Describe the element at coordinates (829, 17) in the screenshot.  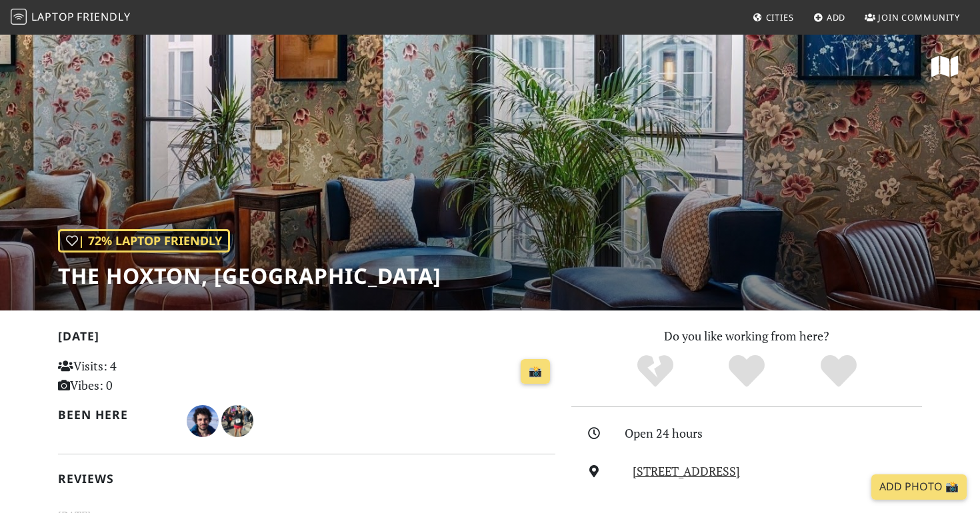
I see `a: Add` at that location.